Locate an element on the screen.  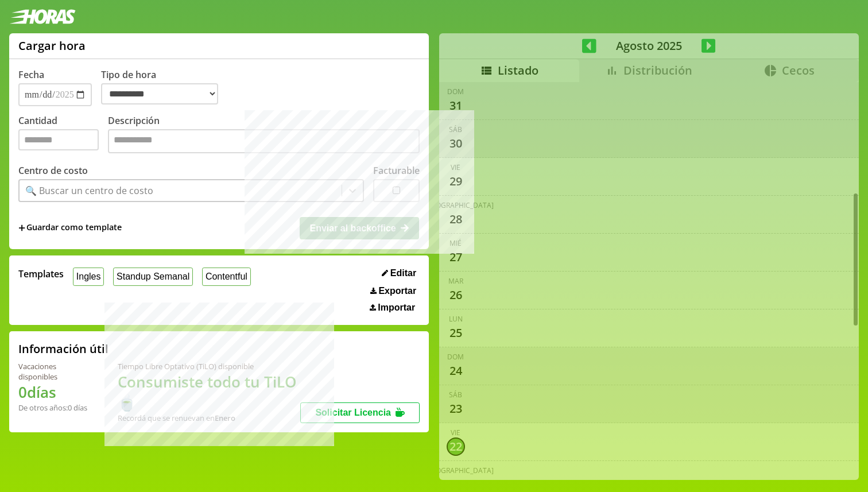
h1: Consumiste todo tu TiLO 🍵 is located at coordinates (209, 392).